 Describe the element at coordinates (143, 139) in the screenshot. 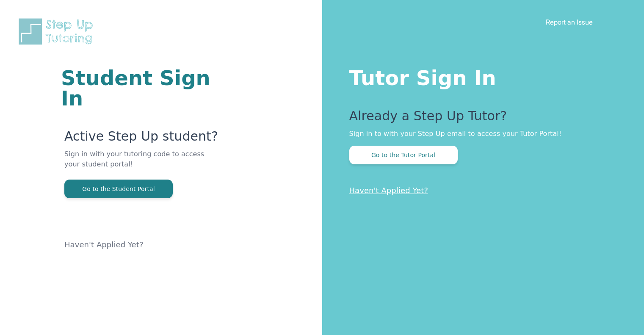

I see `p: Active Step Up student?` at that location.